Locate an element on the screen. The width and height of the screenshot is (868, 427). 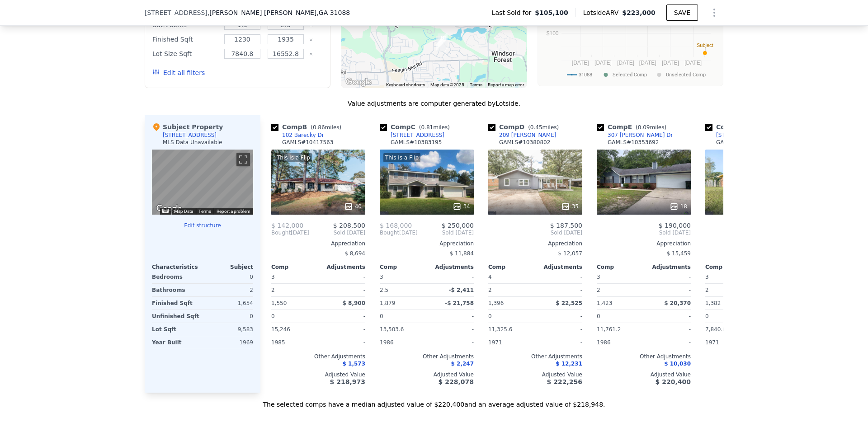
div: Lot Sqft is located at coordinates (176, 329).